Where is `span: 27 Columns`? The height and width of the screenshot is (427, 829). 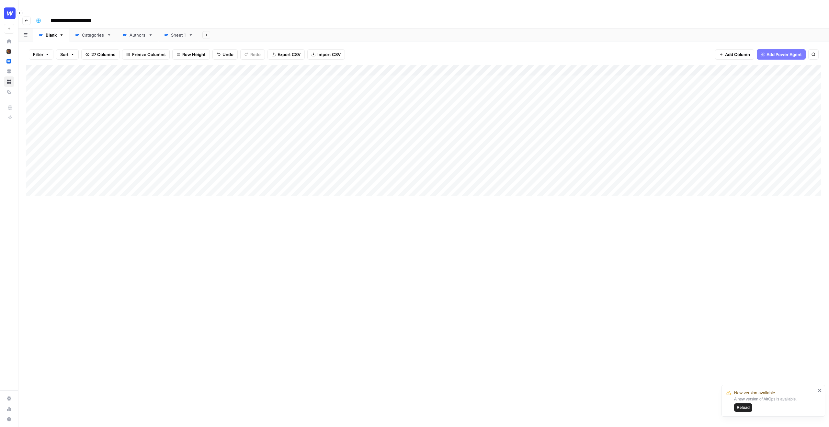
span: 27 Columns is located at coordinates (103, 54).